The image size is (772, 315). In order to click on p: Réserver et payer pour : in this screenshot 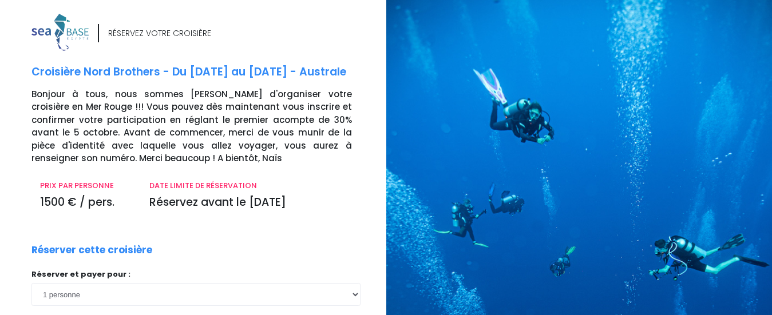, I will do `click(196, 275)`.